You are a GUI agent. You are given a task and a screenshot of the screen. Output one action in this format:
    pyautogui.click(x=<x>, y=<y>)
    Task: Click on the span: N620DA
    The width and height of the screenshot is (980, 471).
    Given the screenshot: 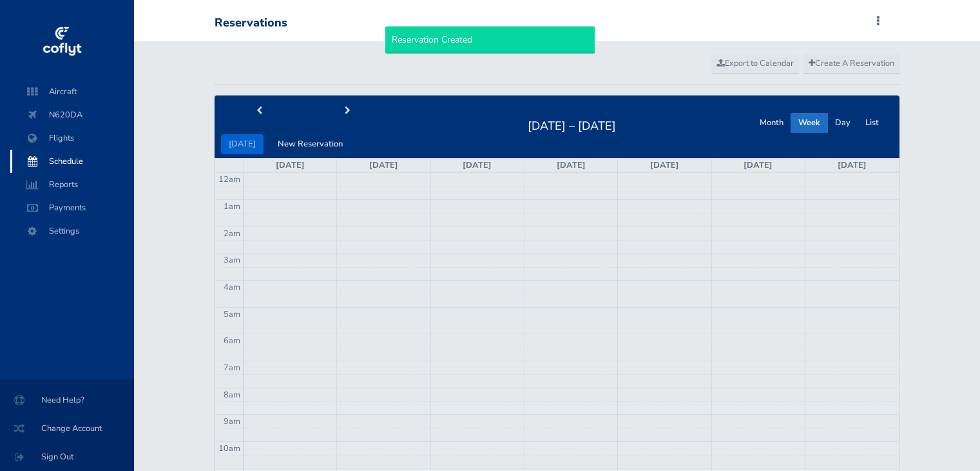 What is the action you would take?
    pyautogui.click(x=72, y=115)
    